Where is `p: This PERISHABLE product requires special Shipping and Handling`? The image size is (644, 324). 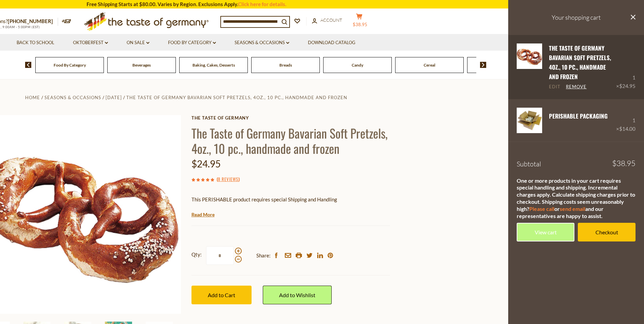 p: This PERISHABLE product requires special Shipping and Handling is located at coordinates (291, 199).